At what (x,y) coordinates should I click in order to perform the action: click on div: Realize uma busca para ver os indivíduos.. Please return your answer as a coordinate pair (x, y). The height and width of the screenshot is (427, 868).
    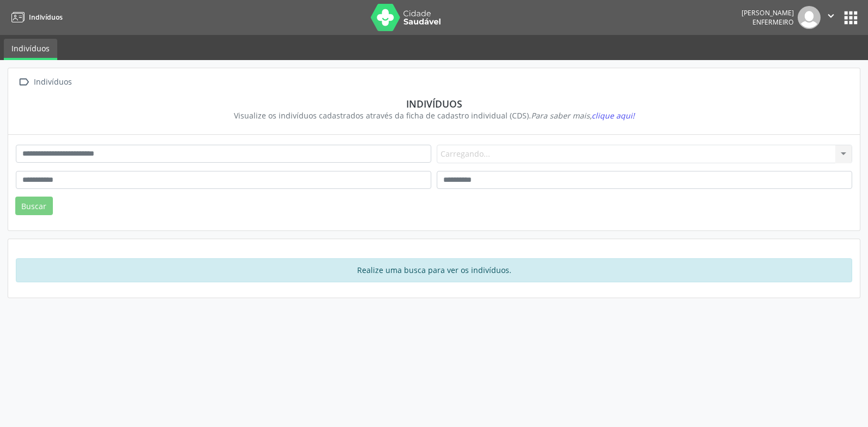
    Looking at the image, I should click on (434, 270).